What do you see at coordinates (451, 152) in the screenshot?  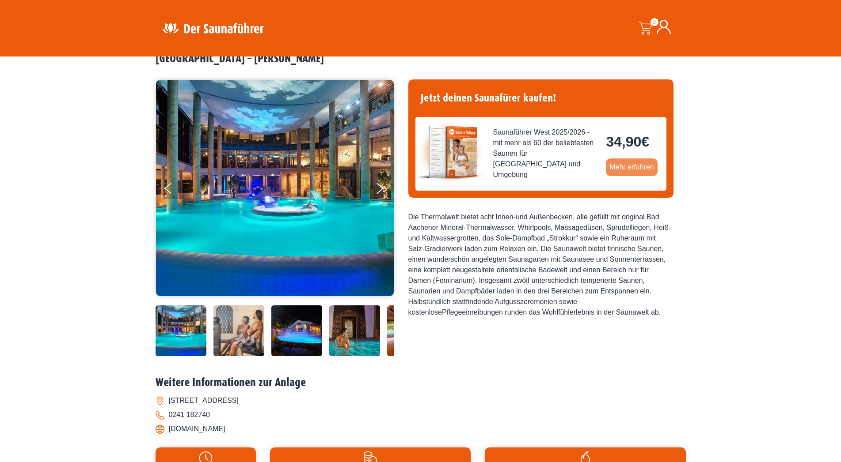 I see `img: der-saunafuehrer-2025-west.jpg` at bounding box center [451, 152].